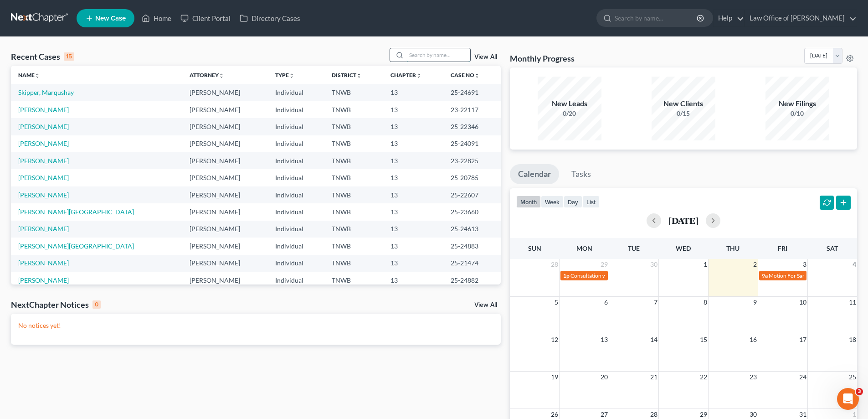  What do you see at coordinates (472, 280) in the screenshot?
I see `td: 25-24882` at bounding box center [472, 280].